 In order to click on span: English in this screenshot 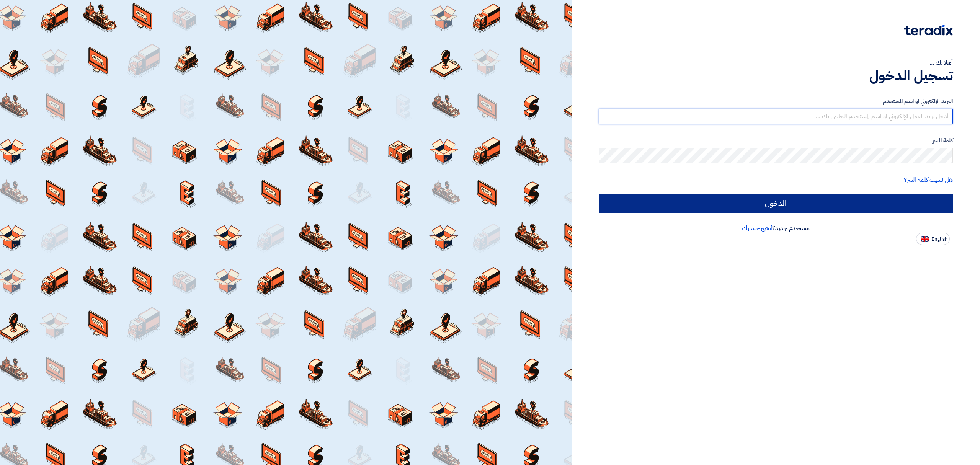, I will do `click(939, 239)`.